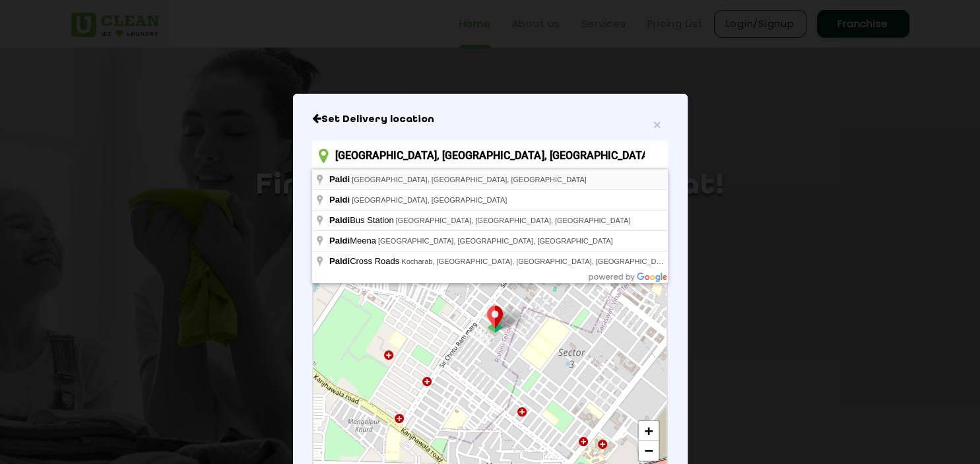 Image resolution: width=980 pixels, height=464 pixels. I want to click on a: Zoom in, so click(649, 431).